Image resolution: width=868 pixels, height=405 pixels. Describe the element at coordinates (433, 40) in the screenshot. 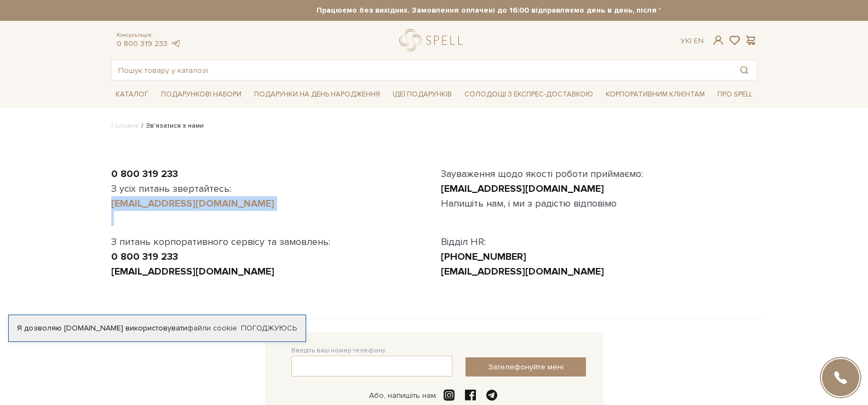

I see `a: logo` at that location.